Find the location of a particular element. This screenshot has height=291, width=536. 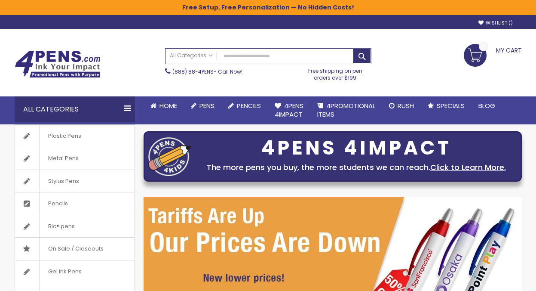

a: Blog is located at coordinates (487, 106).